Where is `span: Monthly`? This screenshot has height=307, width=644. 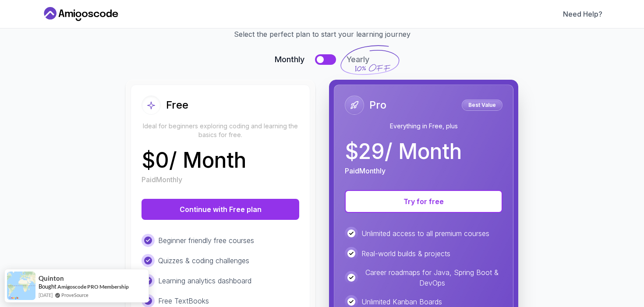 span: Monthly is located at coordinates (290, 60).